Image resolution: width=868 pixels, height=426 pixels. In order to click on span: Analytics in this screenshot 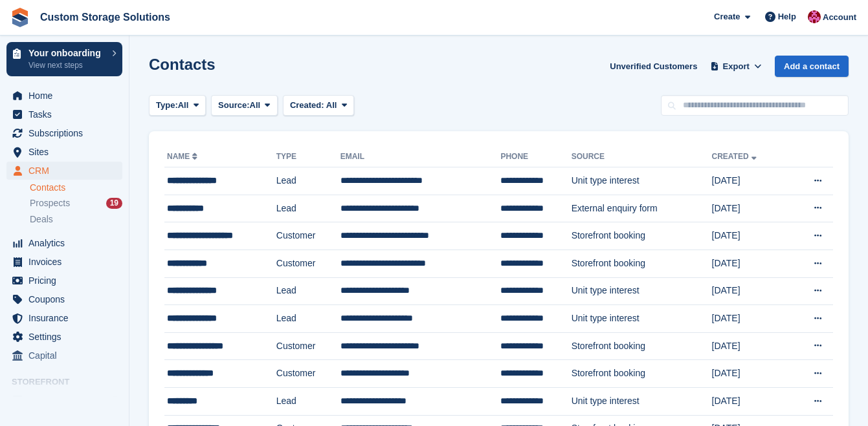, I will do `click(67, 243)`.